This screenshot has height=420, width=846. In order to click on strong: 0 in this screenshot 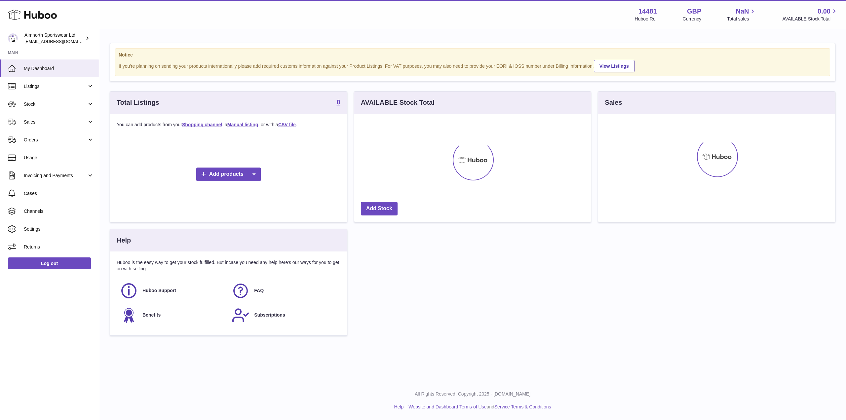, I will do `click(339, 102)`.